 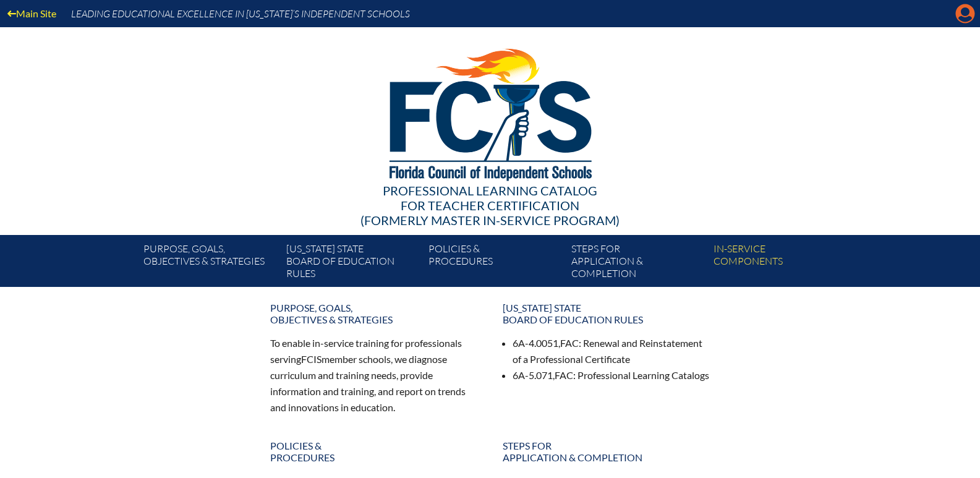 I want to click on li: 6A-5.071, : Professional Learning Catalogs, so click(x=612, y=376).